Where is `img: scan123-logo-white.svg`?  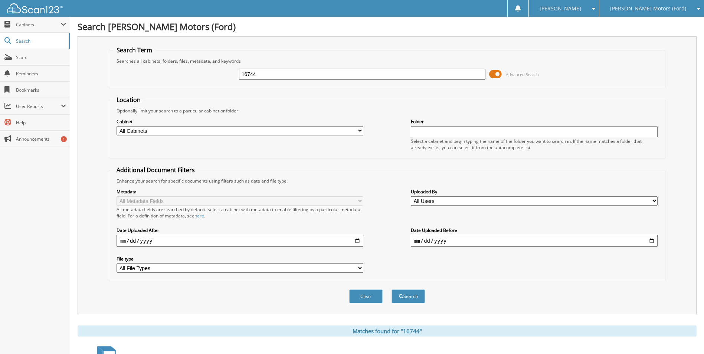
img: scan123-logo-white.svg is located at coordinates (35, 8).